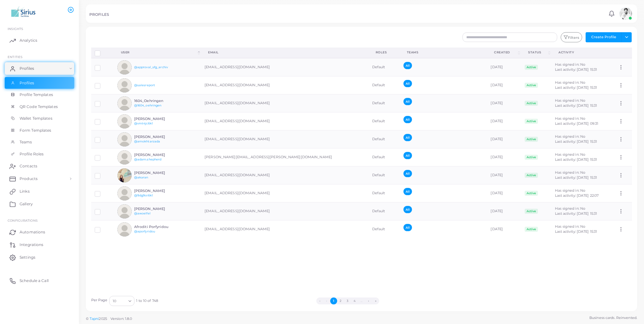  What do you see at coordinates (384, 53) in the screenshot?
I see `div: Roles` at bounding box center [384, 53].